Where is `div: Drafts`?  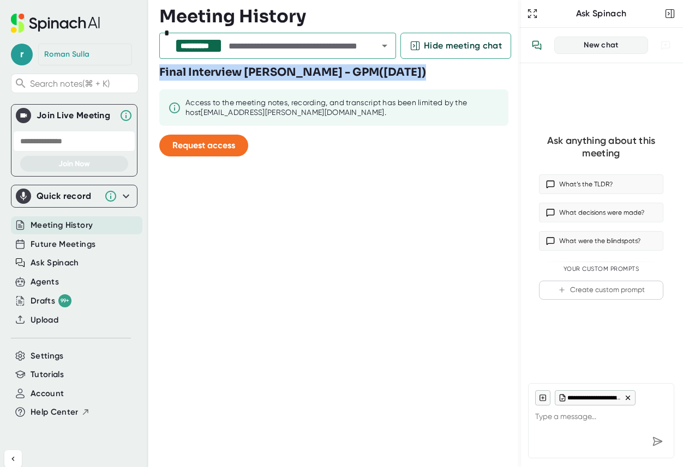 div: Drafts is located at coordinates (51, 301).